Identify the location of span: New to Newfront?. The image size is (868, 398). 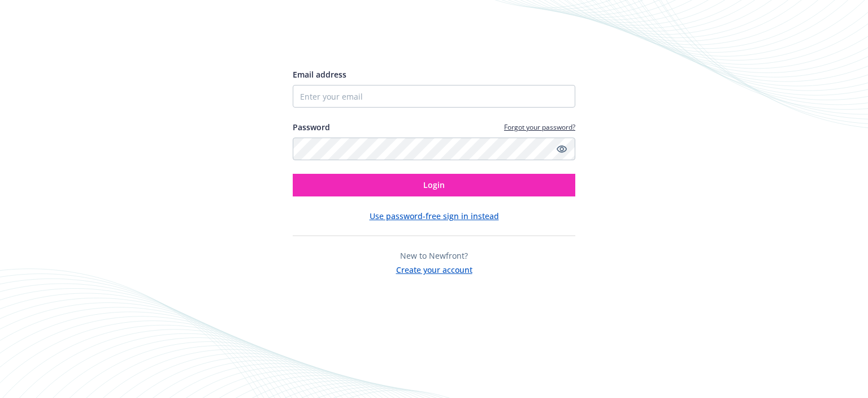
(434, 255).